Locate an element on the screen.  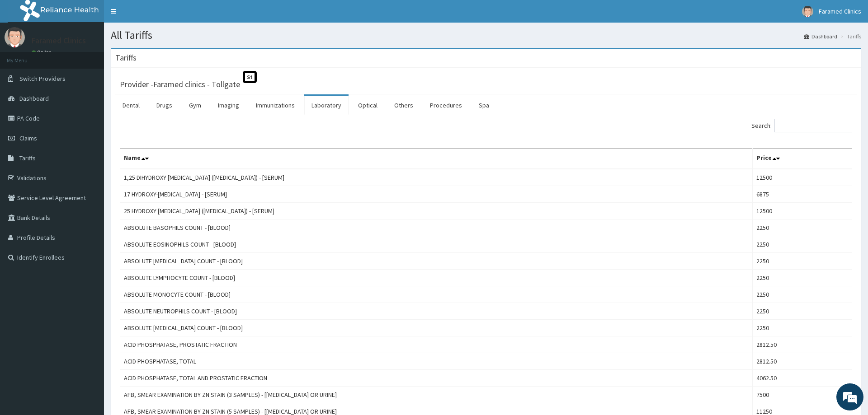
span: We're online! is located at coordinates (89, 160).